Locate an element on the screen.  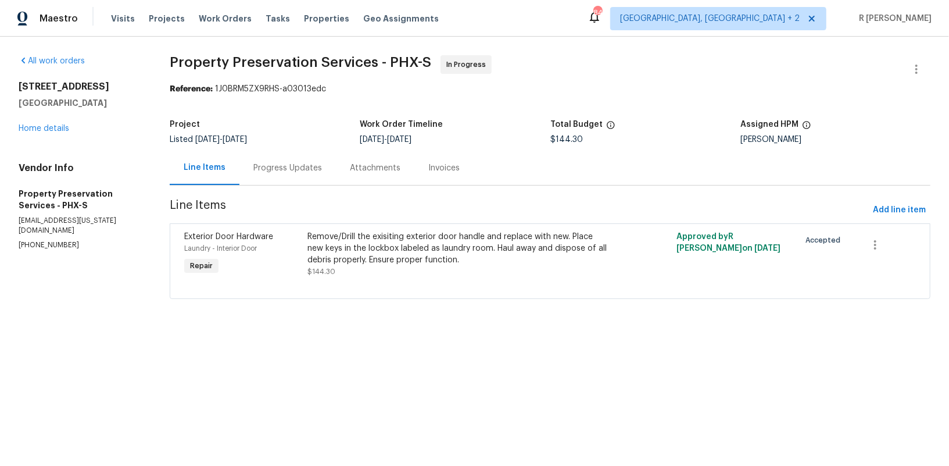
span: Property Preservation Services - PHX-S is located at coordinates (301, 62).